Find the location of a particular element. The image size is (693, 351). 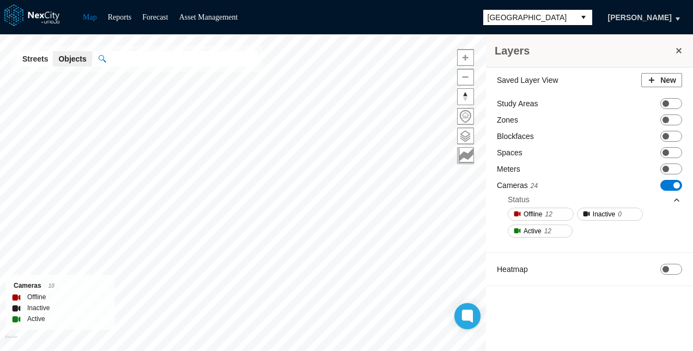

label: Zones is located at coordinates (508, 120).